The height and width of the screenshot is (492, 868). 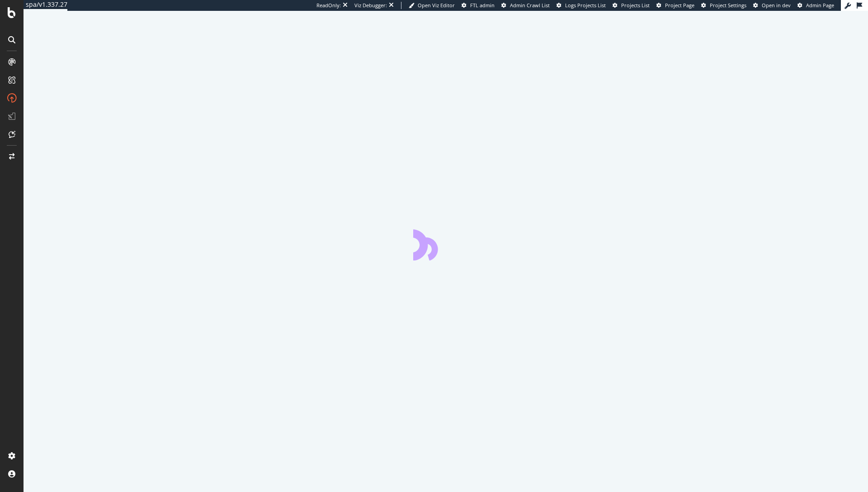 I want to click on span: Admin Page, so click(x=820, y=5).